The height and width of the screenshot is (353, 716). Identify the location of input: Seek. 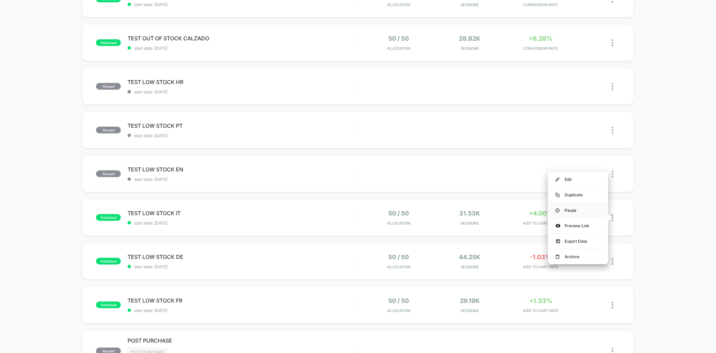
(183, 185).